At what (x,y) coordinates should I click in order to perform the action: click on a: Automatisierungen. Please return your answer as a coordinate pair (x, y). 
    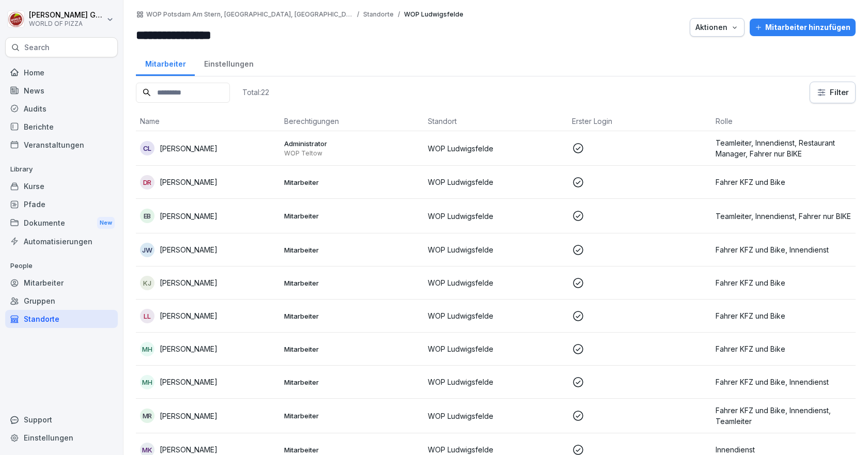
    Looking at the image, I should click on (62, 241).